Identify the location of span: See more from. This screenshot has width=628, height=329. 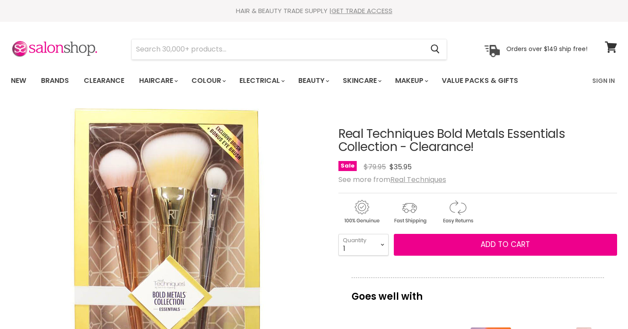
(392, 179).